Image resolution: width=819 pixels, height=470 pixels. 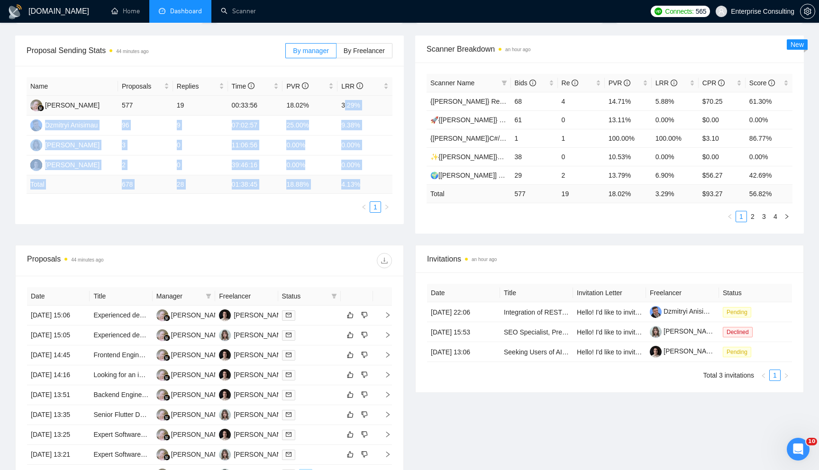 What do you see at coordinates (27, 26) in the screenshot?
I see `img: logo` at bounding box center [27, 26].